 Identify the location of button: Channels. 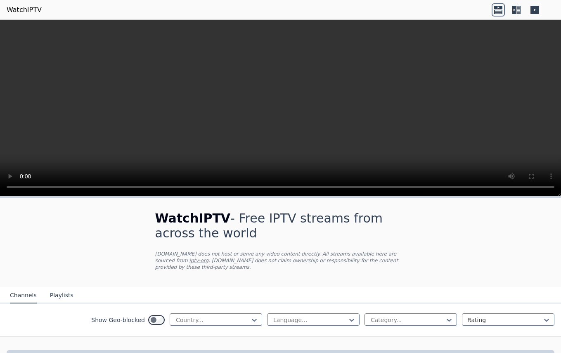
(23, 295).